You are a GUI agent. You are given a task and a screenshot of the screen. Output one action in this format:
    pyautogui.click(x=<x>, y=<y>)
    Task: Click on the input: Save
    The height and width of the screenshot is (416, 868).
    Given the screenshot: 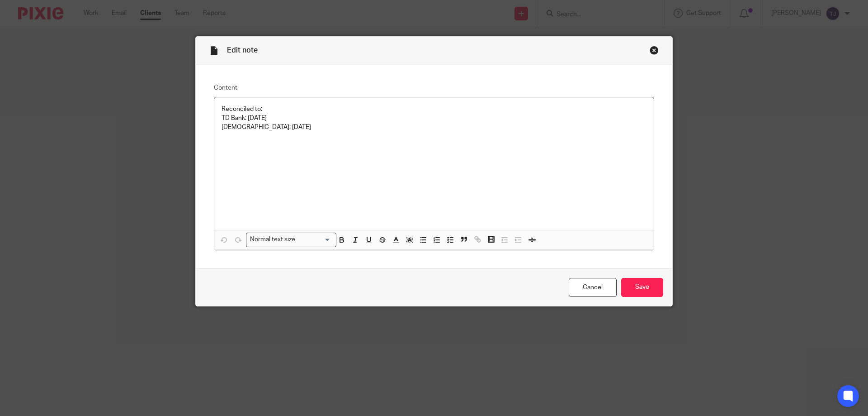 What is the action you would take?
    pyautogui.click(x=642, y=288)
    